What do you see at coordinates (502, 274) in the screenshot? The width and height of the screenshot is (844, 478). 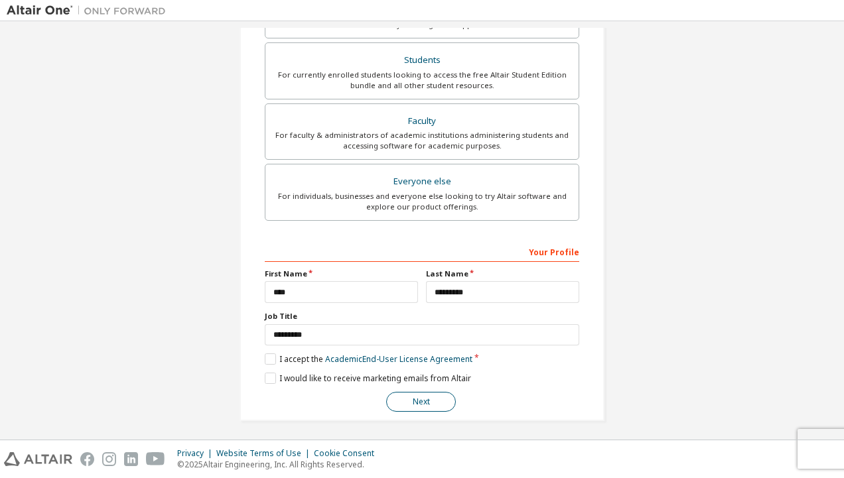 I see `label: Last Name` at bounding box center [502, 274].